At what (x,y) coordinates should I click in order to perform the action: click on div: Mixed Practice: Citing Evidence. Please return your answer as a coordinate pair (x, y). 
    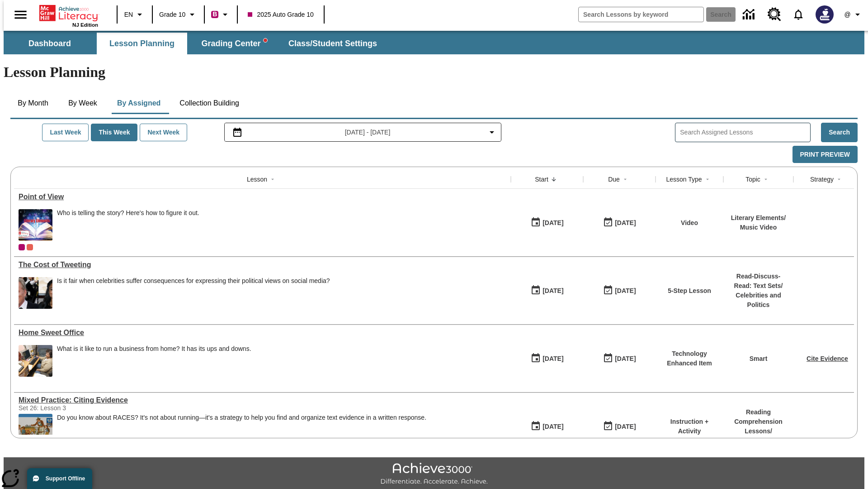
    Looking at the image, I should click on (262, 400).